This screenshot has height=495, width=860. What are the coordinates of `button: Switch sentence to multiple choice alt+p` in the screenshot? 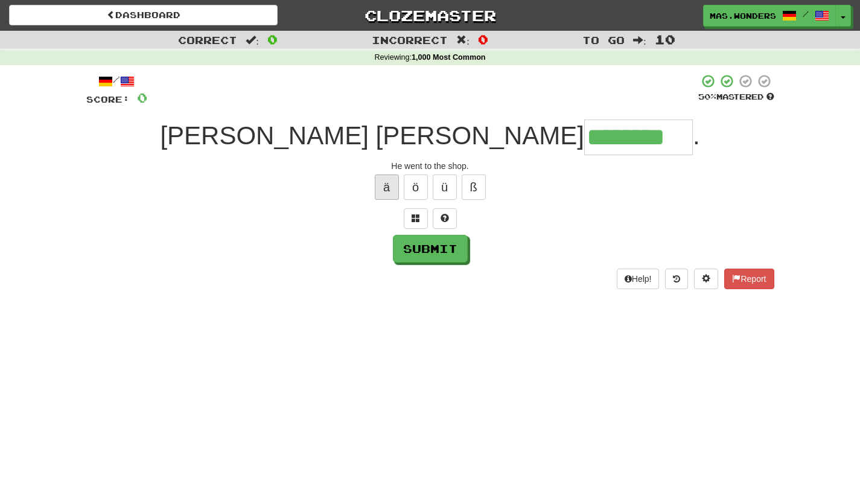 It's located at (416, 218).